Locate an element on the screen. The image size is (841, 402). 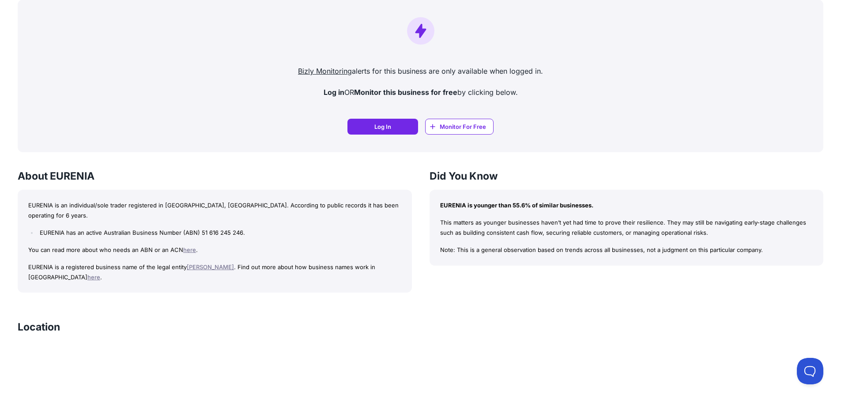
p: EURENIA is a registered business name of the legal entity . Find out more about how business name... is located at coordinates (215, 272).